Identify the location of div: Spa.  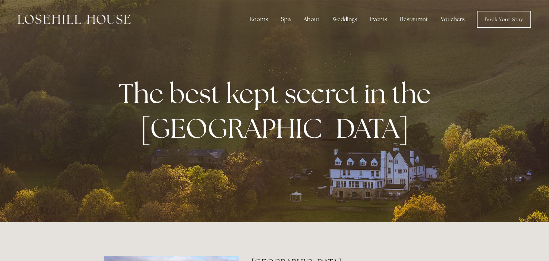
(286, 19).